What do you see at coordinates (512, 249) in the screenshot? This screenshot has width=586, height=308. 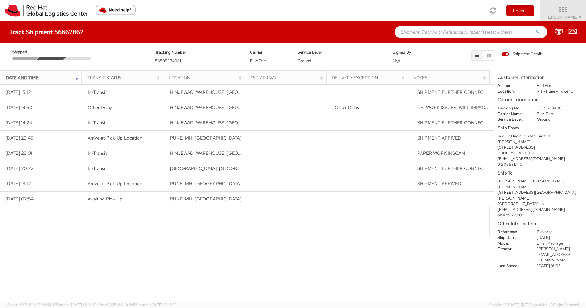 I see `dt: Creator:` at bounding box center [512, 249].